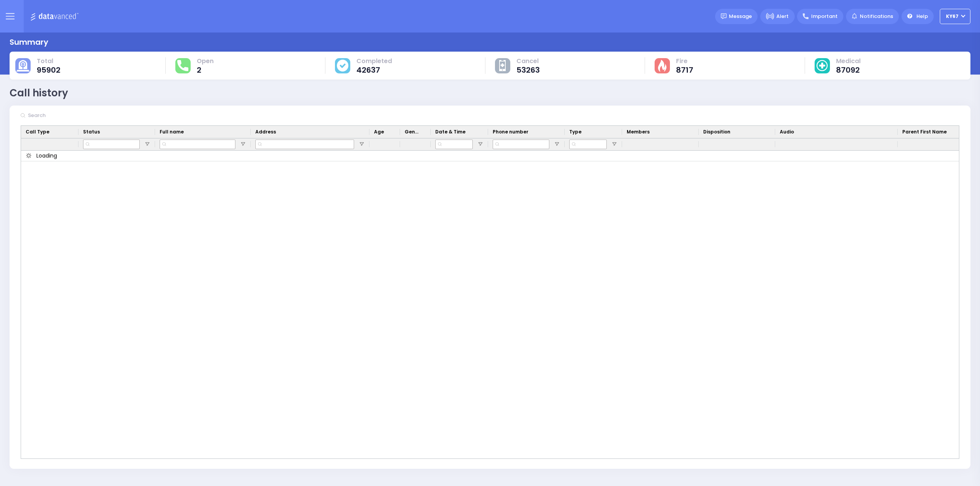  Describe the element at coordinates (521, 144) in the screenshot. I see `input: Phone number Filter Input` at that location.